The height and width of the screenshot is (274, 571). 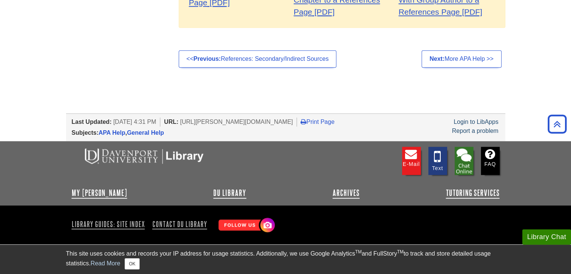 What do you see at coordinates (145, 133) in the screenshot?
I see `a: General Help` at bounding box center [145, 133].